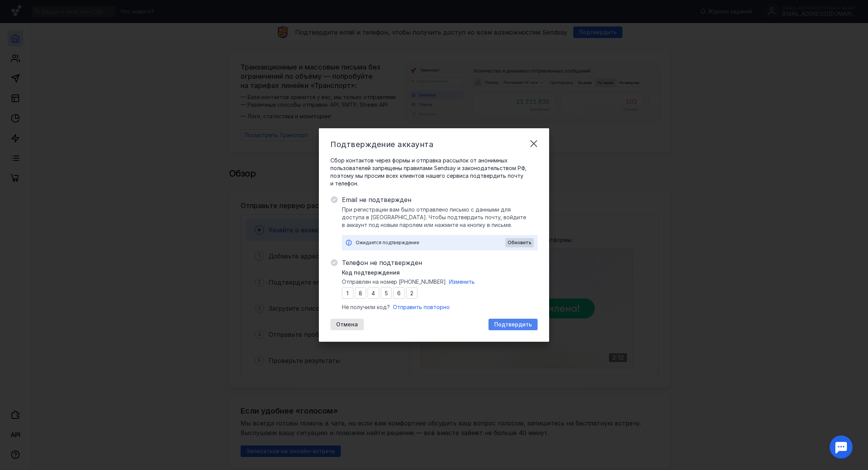  Describe the element at coordinates (462, 282) in the screenshot. I see `span: Изменить` at that location.